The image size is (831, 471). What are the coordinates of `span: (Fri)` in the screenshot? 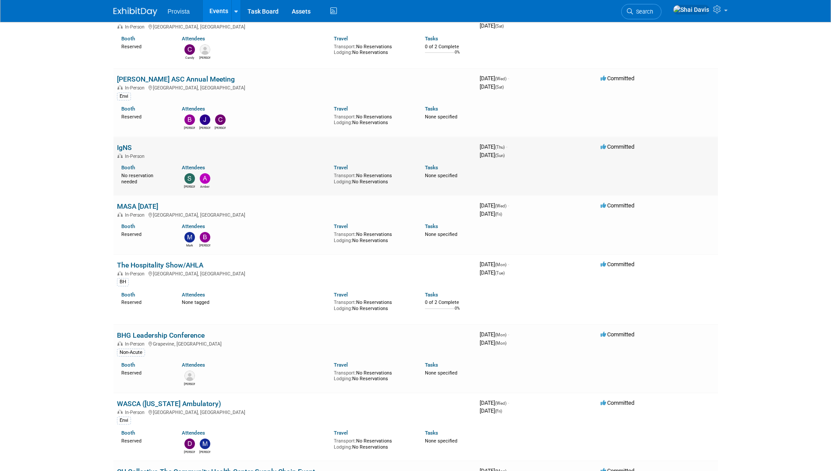 It's located at (499, 411).